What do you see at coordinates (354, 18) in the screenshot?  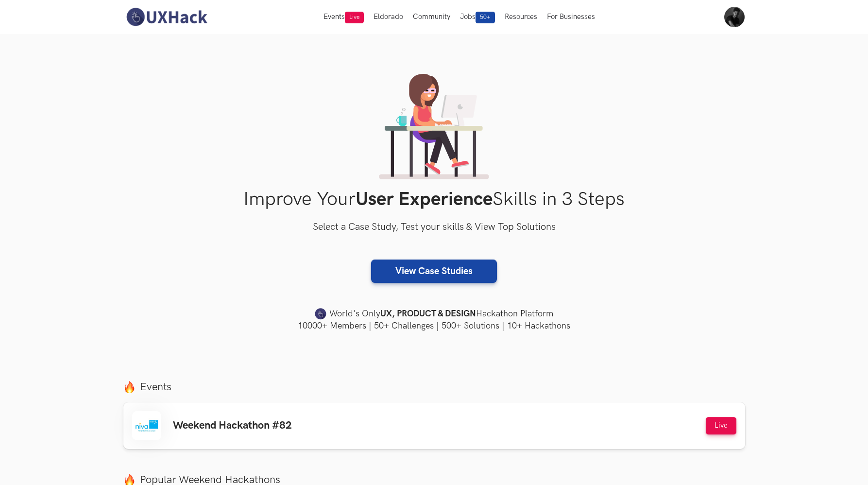 I see `span: Live` at bounding box center [354, 18].